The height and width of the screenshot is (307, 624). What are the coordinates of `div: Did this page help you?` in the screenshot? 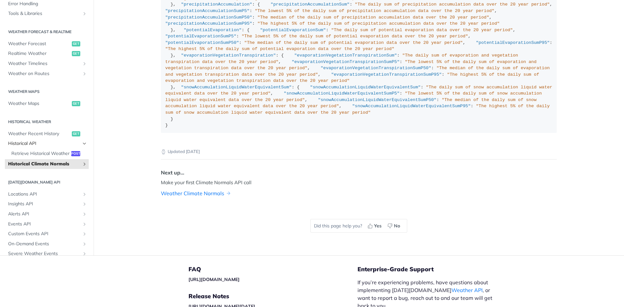 It's located at (359, 226).